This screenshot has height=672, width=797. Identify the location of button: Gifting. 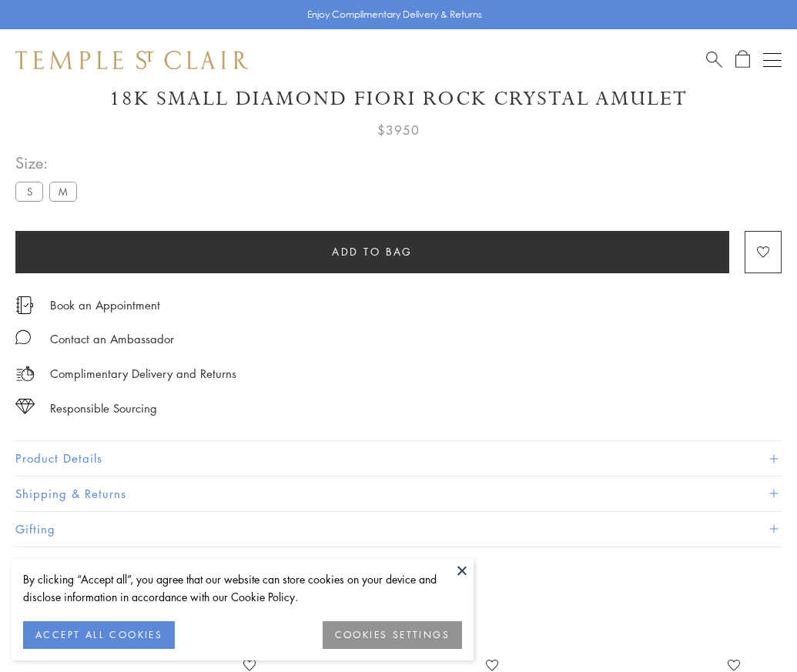
(398, 529).